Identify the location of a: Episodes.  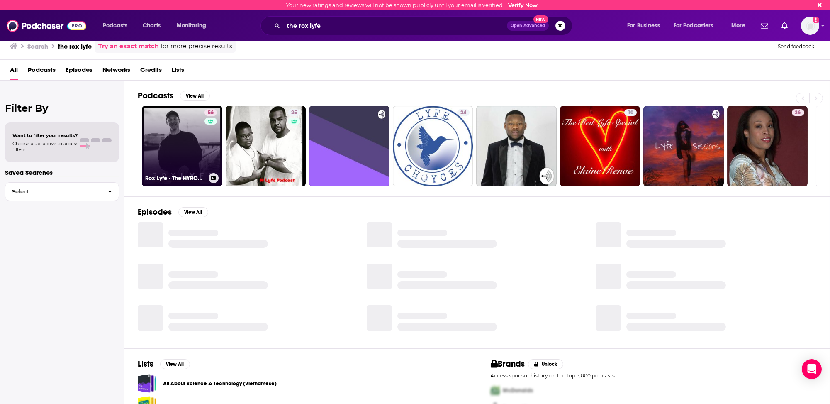
(79, 71).